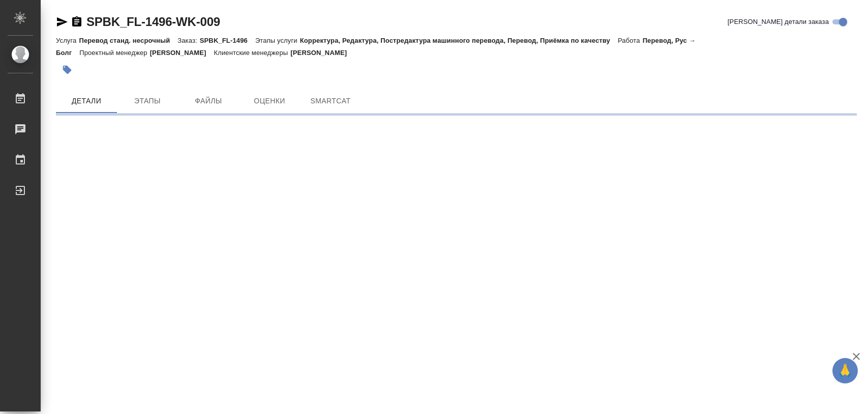  Describe the element at coordinates (148, 101) in the screenshot. I see `span: Этапы` at that location.